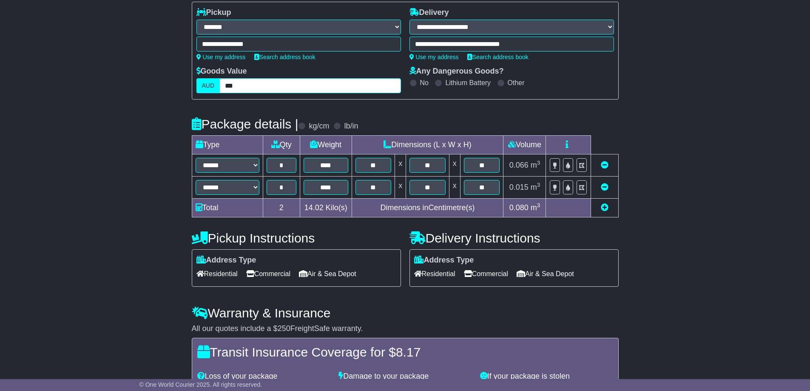 Image resolution: width=810 pixels, height=391 pixels. Describe the element at coordinates (281, 145) in the screenshot. I see `td: Qty` at that location.